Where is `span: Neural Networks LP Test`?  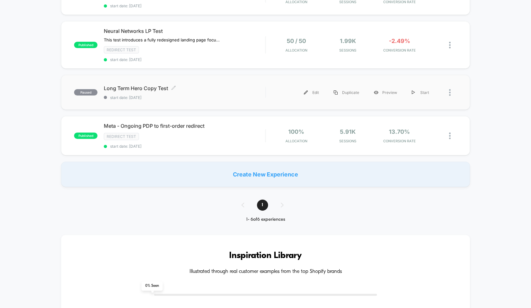 span: Neural Networks LP Test is located at coordinates (184, 31).